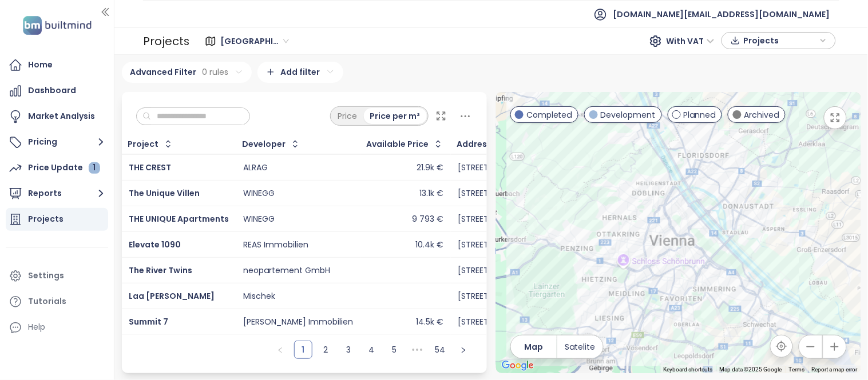 The height and width of the screenshot is (380, 868). Describe the element at coordinates (418, 350) in the screenshot. I see `li: Next 5 Pages` at that location.